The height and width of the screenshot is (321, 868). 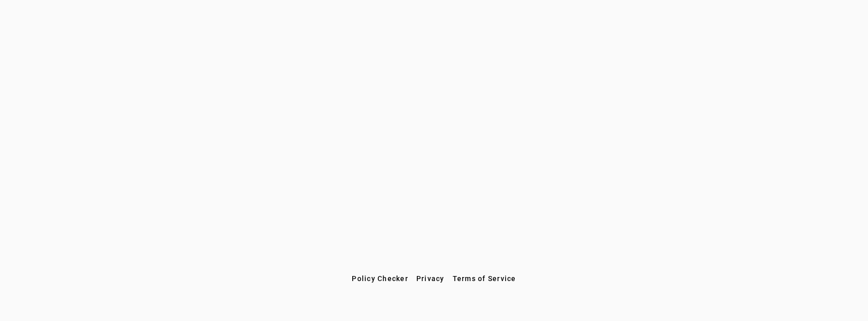 I want to click on button: Policy Checker, so click(x=380, y=278).